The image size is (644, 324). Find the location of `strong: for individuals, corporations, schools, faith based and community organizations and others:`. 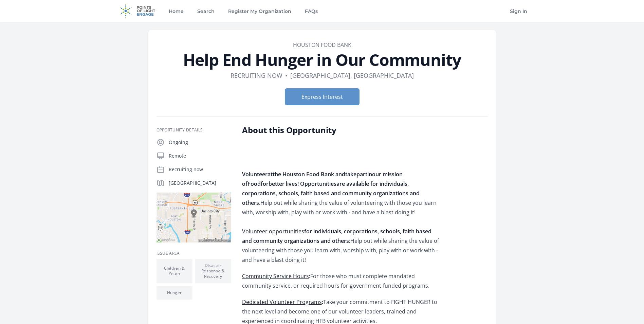

strong: for individuals, corporations, schools, faith based and community organizations and others: is located at coordinates (337, 236).